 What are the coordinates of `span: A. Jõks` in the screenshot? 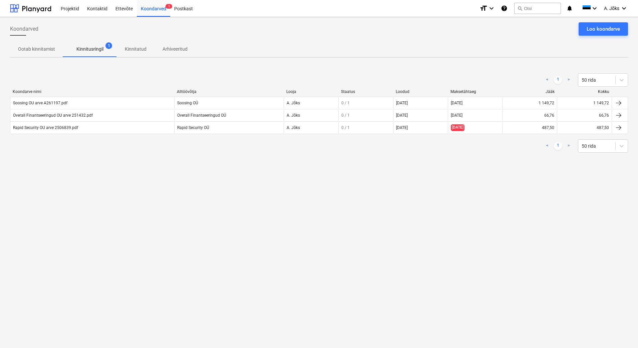 It's located at (611, 8).